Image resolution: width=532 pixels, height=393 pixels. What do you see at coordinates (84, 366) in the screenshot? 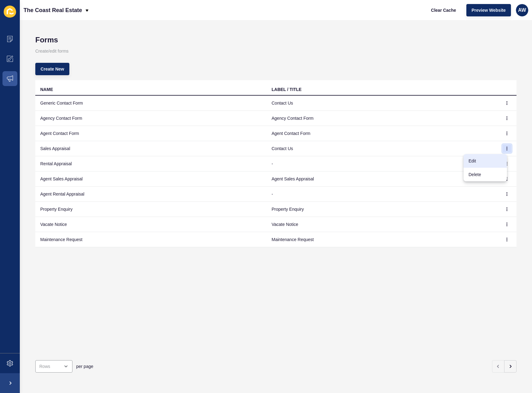
I see `span: per page` at bounding box center [84, 366].